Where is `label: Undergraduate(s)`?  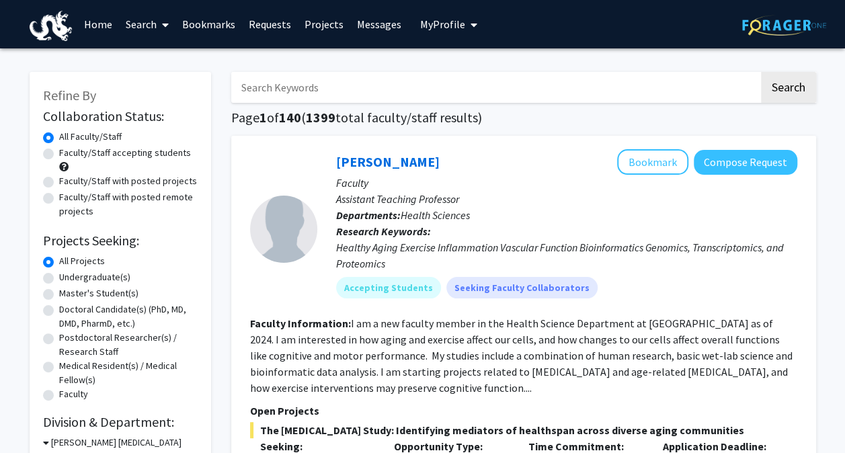
label: Undergraduate(s) is located at coordinates (95, 277).